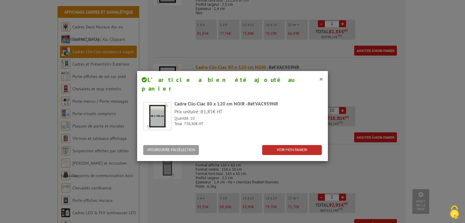 The width and height of the screenshot is (465, 223). I want to click on span: 10, so click(193, 118).